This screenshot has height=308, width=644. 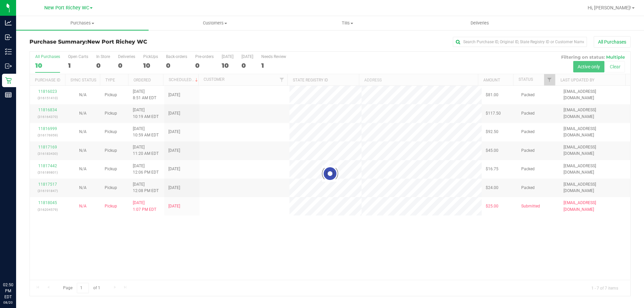 I want to click on span: Tills, so click(x=347, y=23).